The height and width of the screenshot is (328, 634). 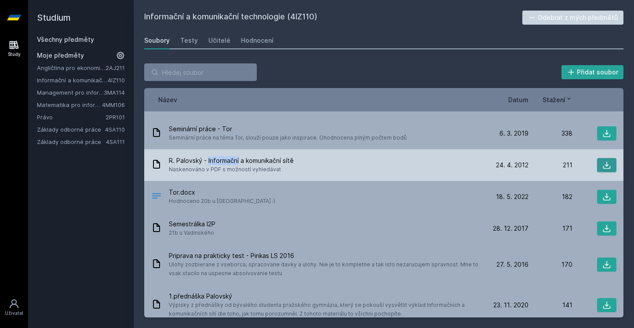 What do you see at coordinates (513, 165) in the screenshot?
I see `span: 24. 4. 2012` at bounding box center [513, 165].